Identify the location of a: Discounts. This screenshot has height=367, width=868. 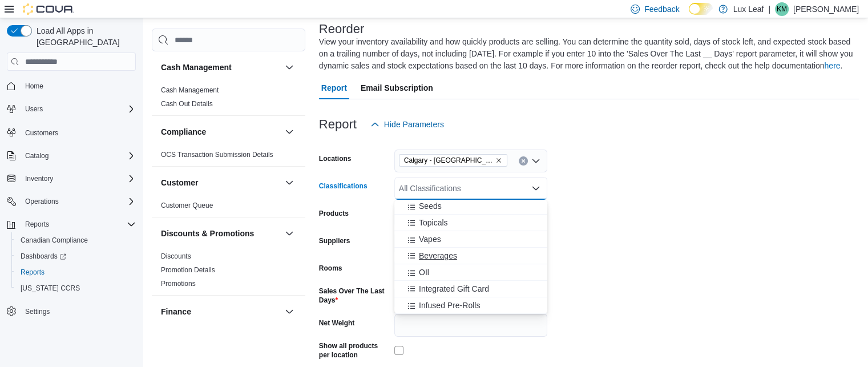
(175, 256).